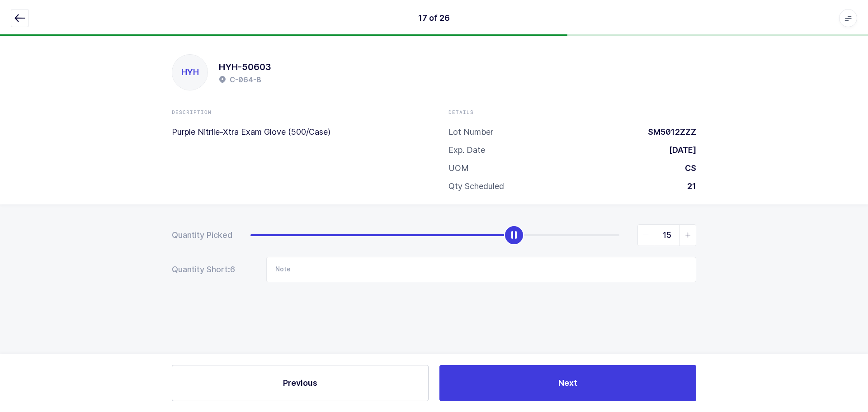  What do you see at coordinates (245, 67) in the screenshot?
I see `h1: HYH-50603` at bounding box center [245, 67].